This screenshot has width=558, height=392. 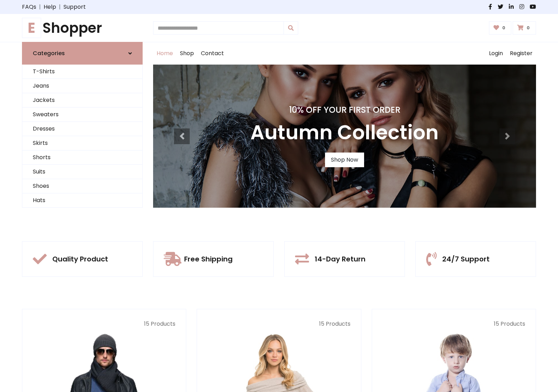 I want to click on a: T-Shirts, so click(x=82, y=72).